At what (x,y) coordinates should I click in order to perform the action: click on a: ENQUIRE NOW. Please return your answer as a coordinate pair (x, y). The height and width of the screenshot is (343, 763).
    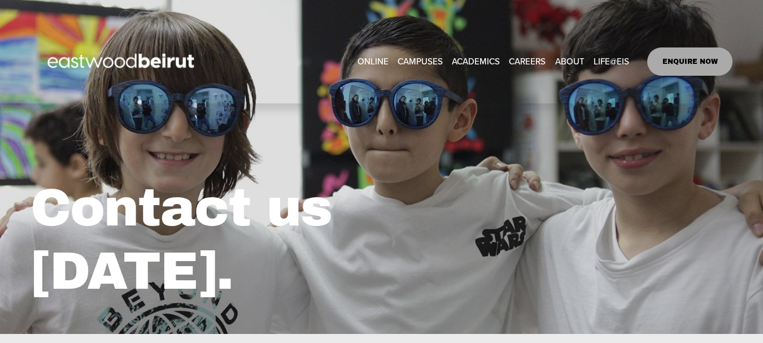
    Looking at the image, I should click on (690, 62).